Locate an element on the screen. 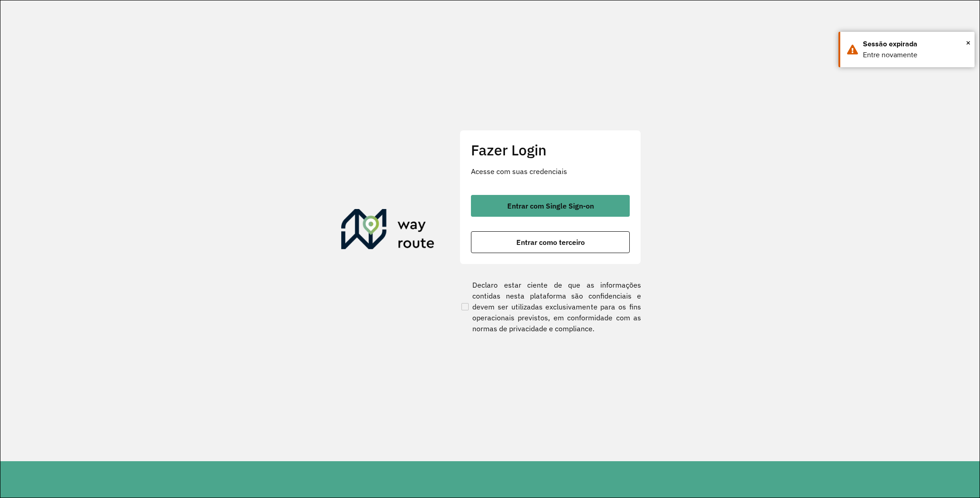 This screenshot has height=498, width=980. span: Entrar com Single Sign-on is located at coordinates (551, 206).